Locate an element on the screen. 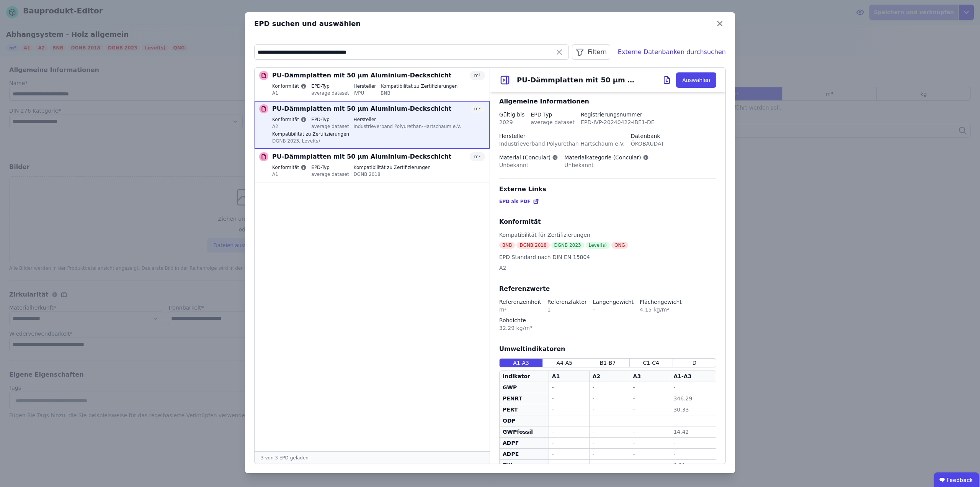  div: Level(s) is located at coordinates (598, 245).